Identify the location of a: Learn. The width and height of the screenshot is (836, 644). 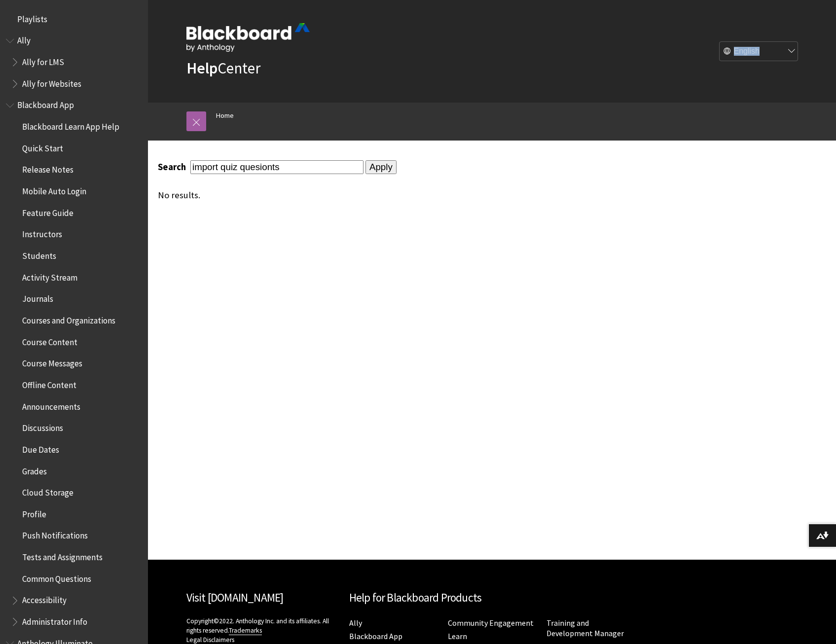
(458, 636).